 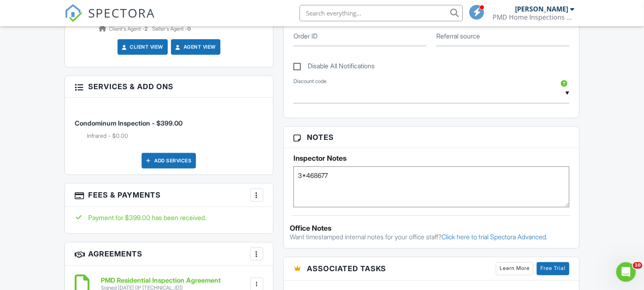 I want to click on strong: 0, so click(x=189, y=28).